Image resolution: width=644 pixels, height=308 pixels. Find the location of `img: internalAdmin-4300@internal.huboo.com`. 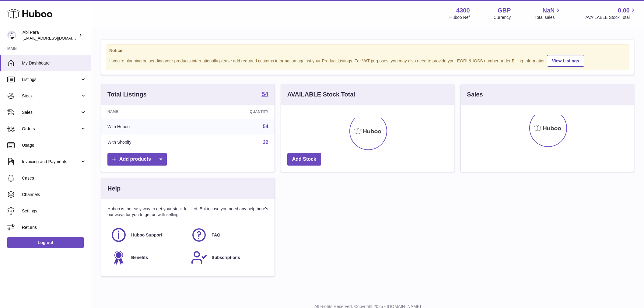

img: internalAdmin-4300@internal.huboo.com is located at coordinates (12, 35).